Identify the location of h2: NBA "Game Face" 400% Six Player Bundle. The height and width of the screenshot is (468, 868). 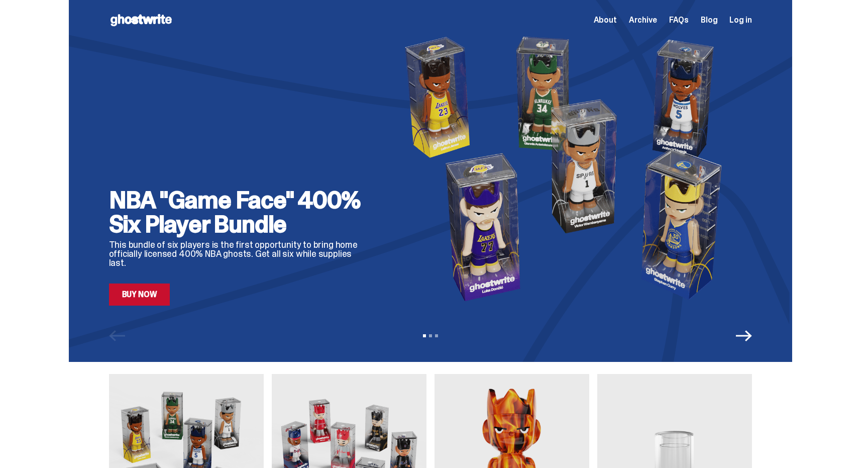
(240, 212).